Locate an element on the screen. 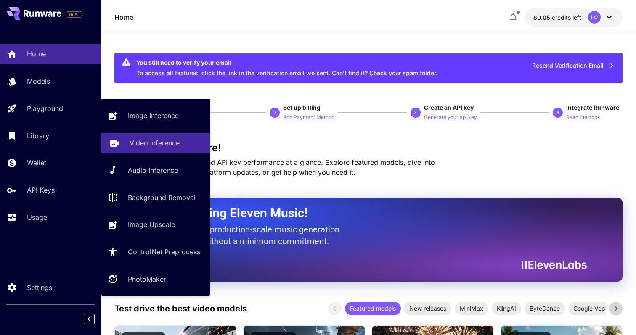 This screenshot has width=636, height=335. div: LC is located at coordinates (594, 17).